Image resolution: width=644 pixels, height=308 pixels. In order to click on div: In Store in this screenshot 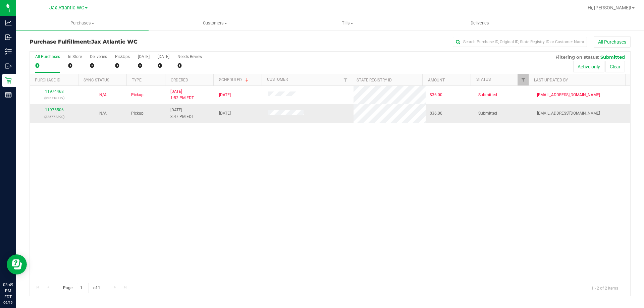, I will do `click(75, 57)`.